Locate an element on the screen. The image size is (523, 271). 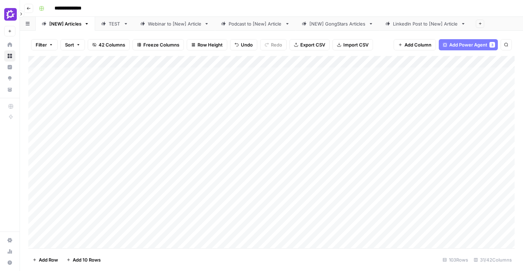
span: Filter is located at coordinates (41, 45).